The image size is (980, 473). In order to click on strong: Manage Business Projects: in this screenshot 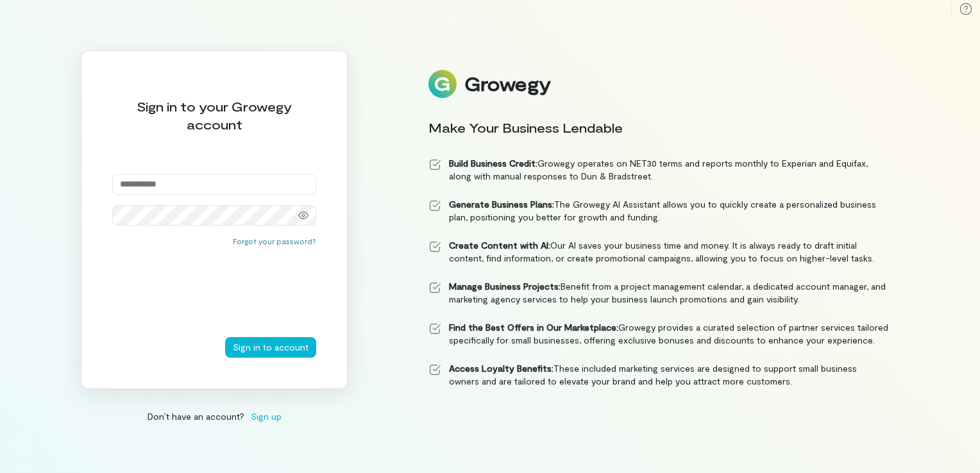, I will do `click(505, 286)`.